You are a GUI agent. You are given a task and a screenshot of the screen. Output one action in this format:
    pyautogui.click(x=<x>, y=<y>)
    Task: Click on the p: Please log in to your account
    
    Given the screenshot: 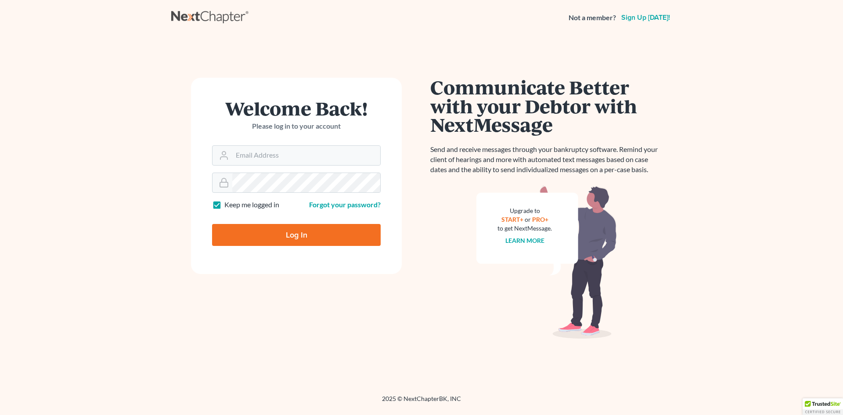 What is the action you would take?
    pyautogui.click(x=296, y=126)
    